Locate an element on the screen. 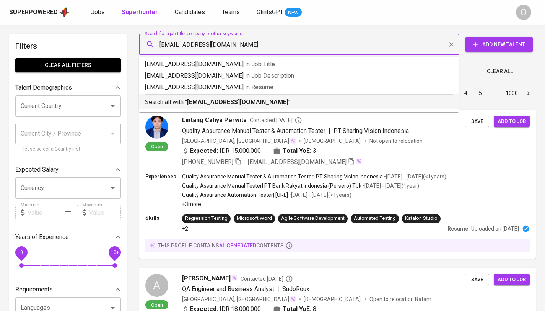  span: AI-generated is located at coordinates (237, 245).